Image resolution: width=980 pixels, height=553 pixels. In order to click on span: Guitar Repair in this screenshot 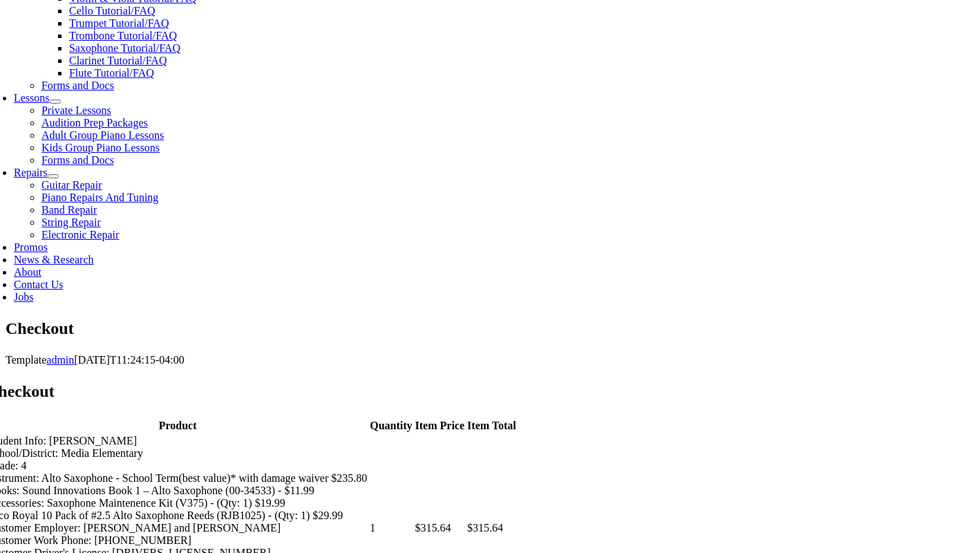, I will do `click(72, 185)`.